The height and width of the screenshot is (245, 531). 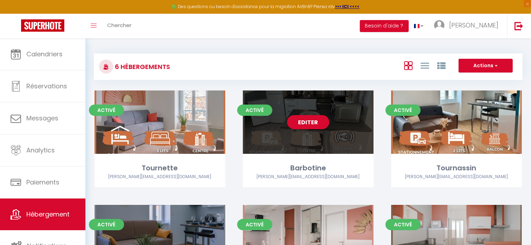 What do you see at coordinates (308, 168) in the screenshot?
I see `div: Barbotine` at bounding box center [308, 168].